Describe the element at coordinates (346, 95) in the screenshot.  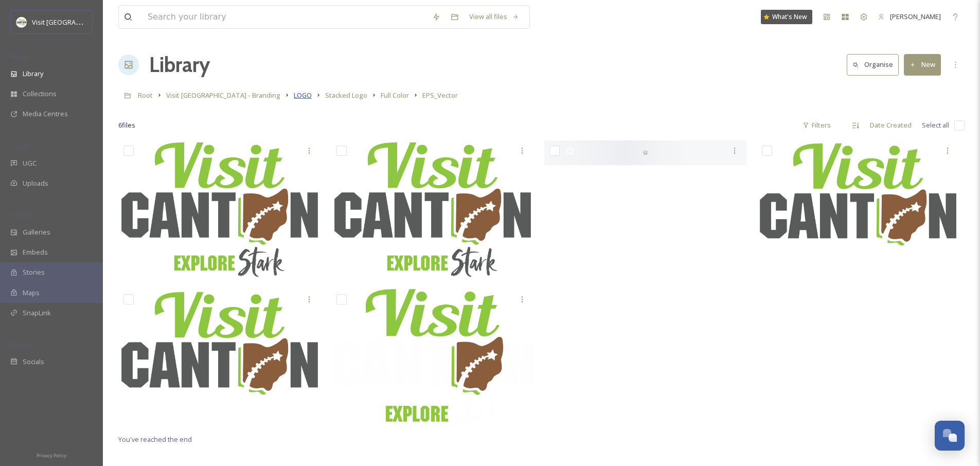
I see `a: Stacked Logo` at that location.